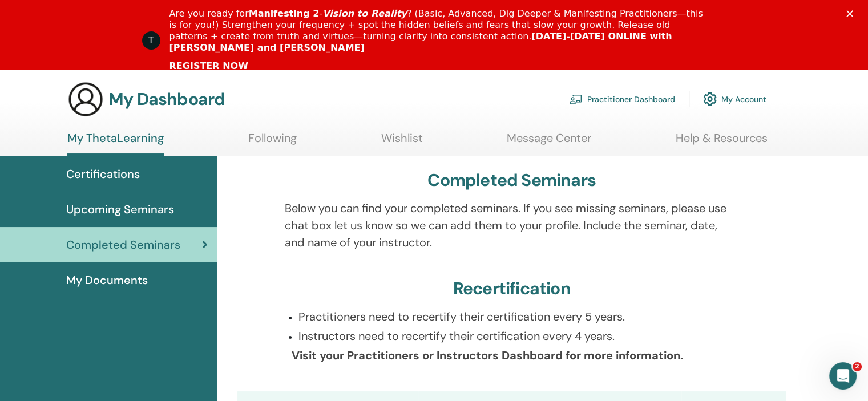  Describe the element at coordinates (519, 336) in the screenshot. I see `p: Instructors need to recertify their certification every 4 years.` at that location.